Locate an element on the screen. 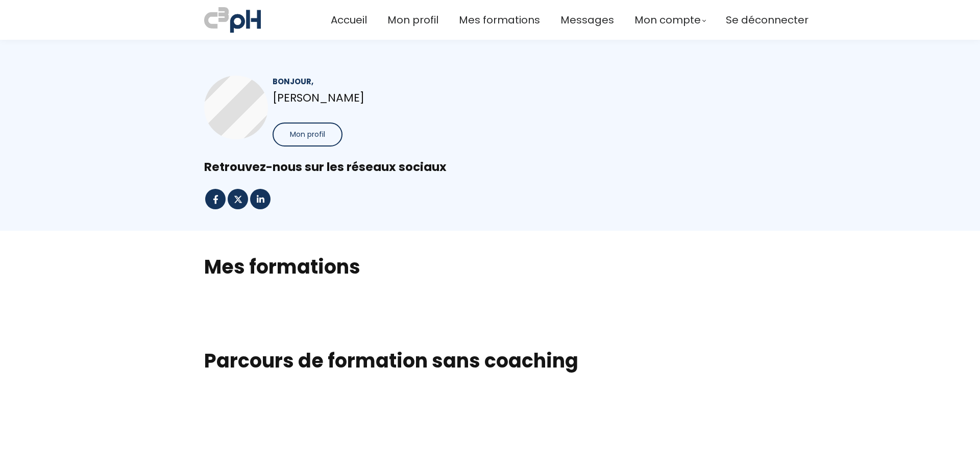 This screenshot has height=465, width=980. a: Se déconnecter is located at coordinates (767, 20).